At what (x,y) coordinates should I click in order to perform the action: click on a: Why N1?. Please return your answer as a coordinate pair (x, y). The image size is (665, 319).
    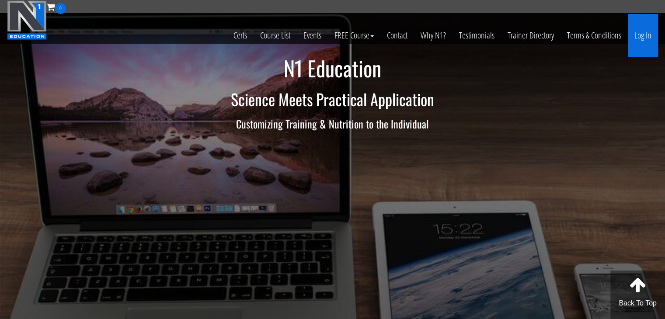
    Looking at the image, I should click on (434, 35).